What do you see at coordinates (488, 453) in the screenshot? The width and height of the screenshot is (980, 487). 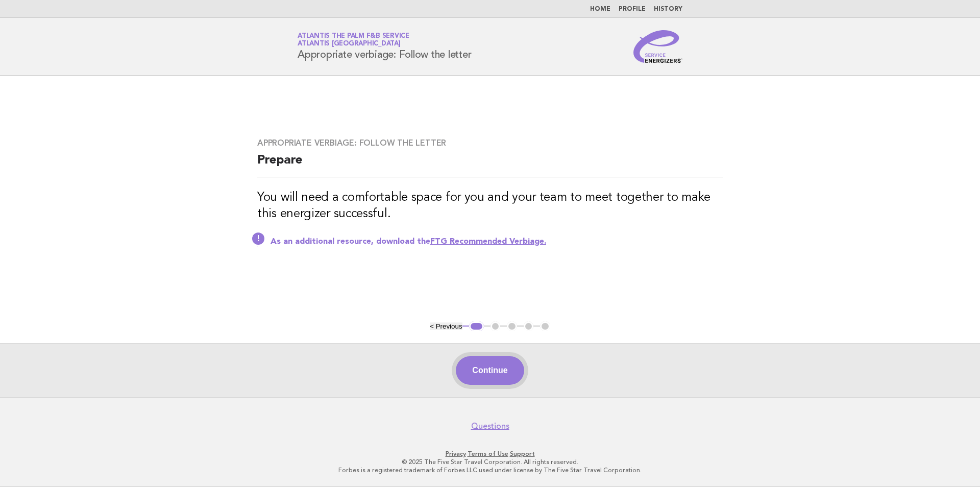 I see `a: Terms of Use` at bounding box center [488, 453].